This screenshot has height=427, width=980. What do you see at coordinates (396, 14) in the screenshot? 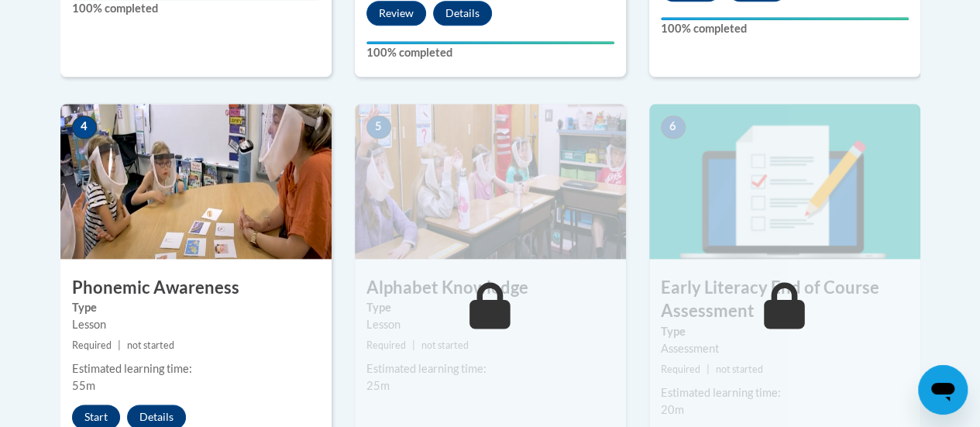
I see `button: Review` at bounding box center [396, 14].